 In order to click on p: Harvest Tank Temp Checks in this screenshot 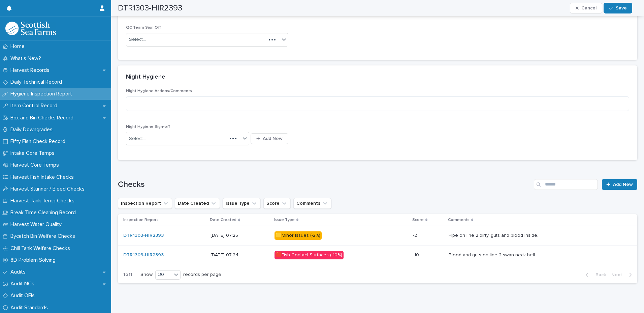, I will do `click(44, 201)`.